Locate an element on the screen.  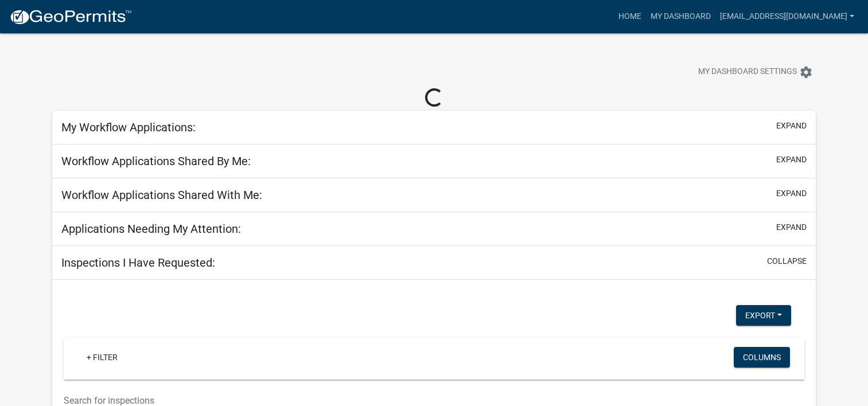
button: collapse is located at coordinates (787, 261).